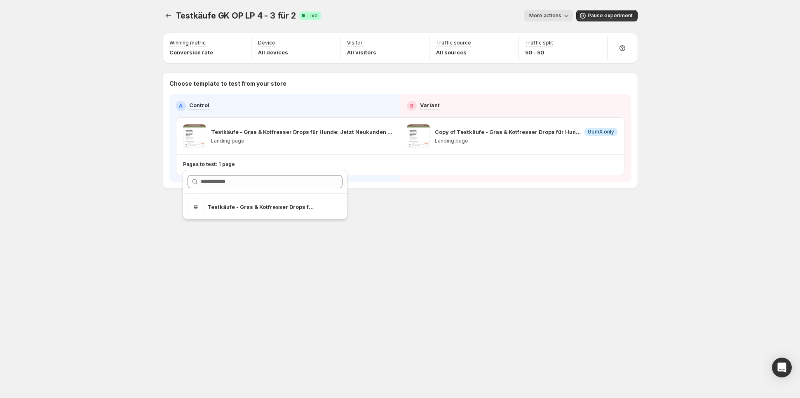 The image size is (800, 398). I want to click on p: Pages to test: 1 page, so click(209, 164).